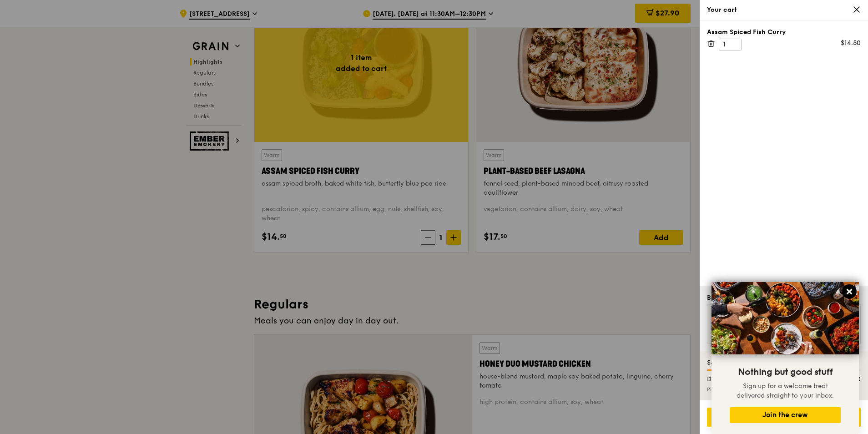  What do you see at coordinates (786, 372) in the screenshot?
I see `span: Nothing but good stuff` at bounding box center [786, 372].